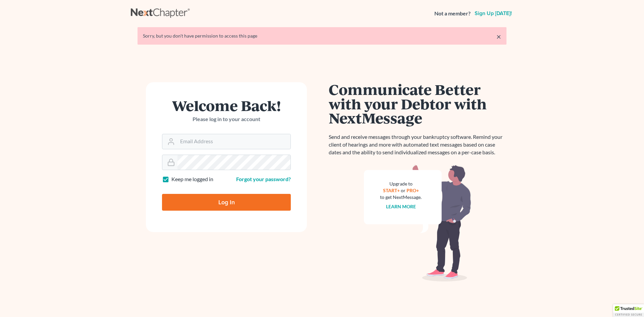 This screenshot has width=644, height=317. What do you see at coordinates (418, 144) in the screenshot?
I see `p: Send and receive messages through your bankruptcy software. Remind your client of hearings and mo...` at bounding box center [418, 144].